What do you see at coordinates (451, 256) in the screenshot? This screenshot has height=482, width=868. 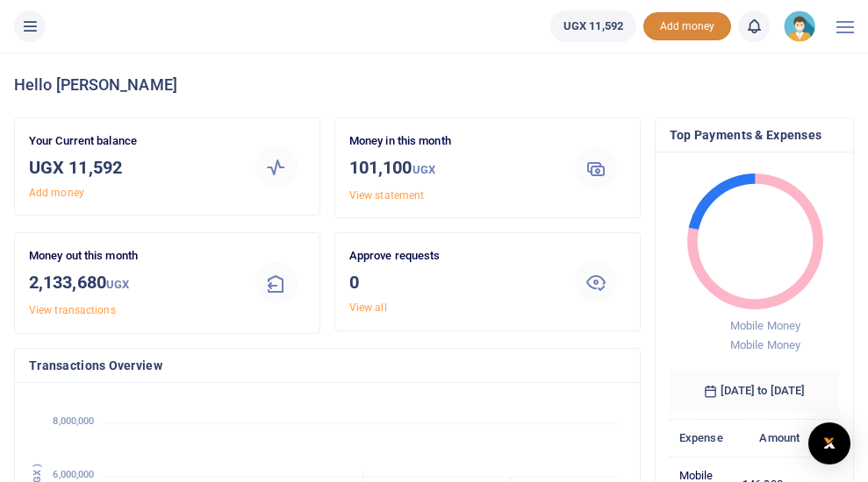 I see `p: Approve requests` at bounding box center [451, 256].